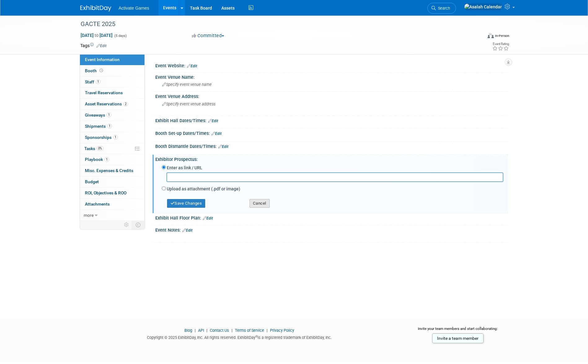 The image size is (588, 364). I want to click on div: Event Website:, so click(332, 65).